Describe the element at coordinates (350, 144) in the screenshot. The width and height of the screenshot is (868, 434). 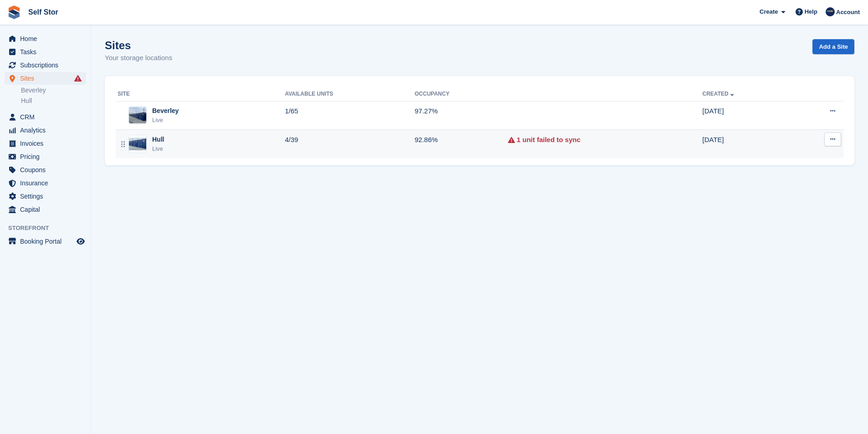
I see `td: 4/39` at that location.